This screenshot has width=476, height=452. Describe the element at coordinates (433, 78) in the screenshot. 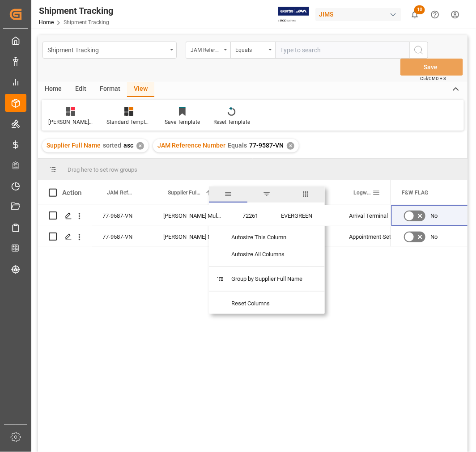

I see `span: Ctrl/CMD + S` at that location.